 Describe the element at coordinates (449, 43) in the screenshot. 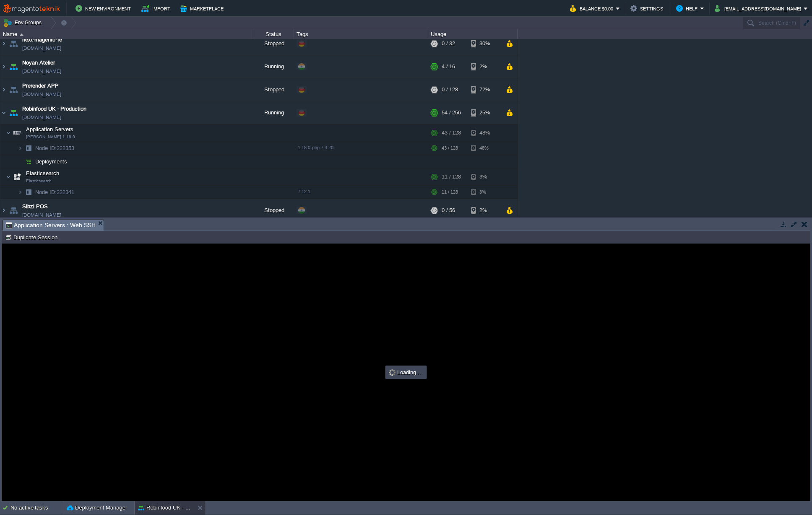

I see `div: 0 / 32` at that location.